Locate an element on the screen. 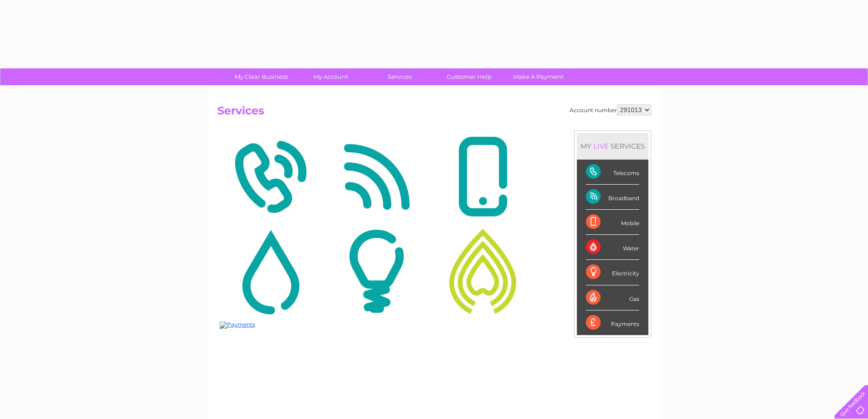  a: My Account is located at coordinates (330, 77).